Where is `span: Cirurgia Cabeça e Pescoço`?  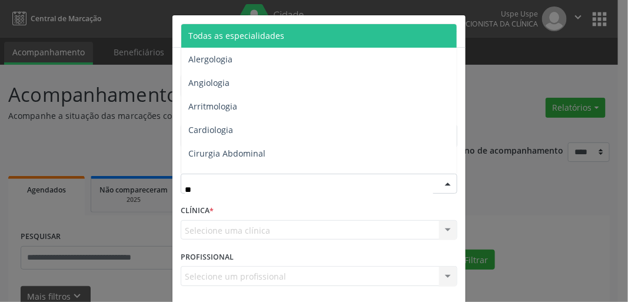 span: Cirurgia Cabeça e Pescoço is located at coordinates (240, 176).